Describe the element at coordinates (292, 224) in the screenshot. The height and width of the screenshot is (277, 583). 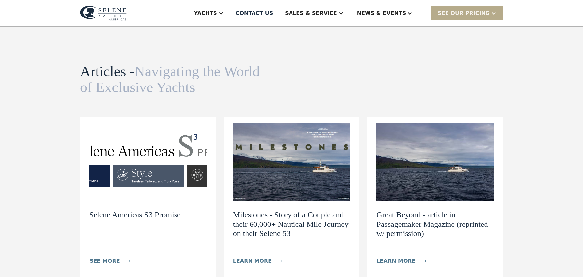
I see `h2: Milestones - Story of a Couple and their 60,000+ Nautical Mile Journey on their Selene 53` at that location.